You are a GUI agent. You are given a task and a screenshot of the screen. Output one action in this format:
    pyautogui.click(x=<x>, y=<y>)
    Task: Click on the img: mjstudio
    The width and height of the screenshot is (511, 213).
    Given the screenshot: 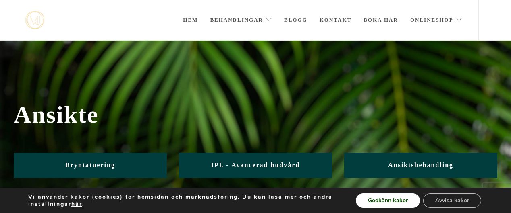 What is the action you would take?
    pyautogui.click(x=35, y=20)
    